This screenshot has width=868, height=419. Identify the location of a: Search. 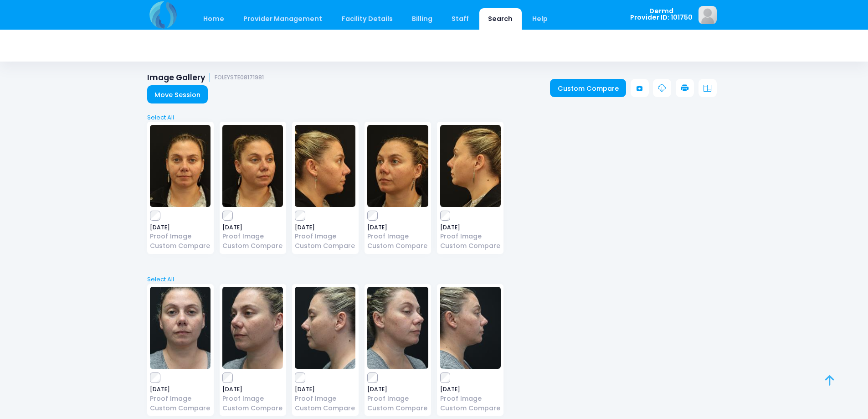
(500, 19).